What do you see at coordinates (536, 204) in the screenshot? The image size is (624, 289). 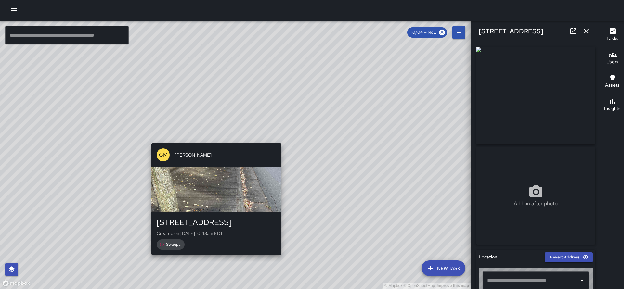 I see `p: Add an after photo` at bounding box center [536, 204].